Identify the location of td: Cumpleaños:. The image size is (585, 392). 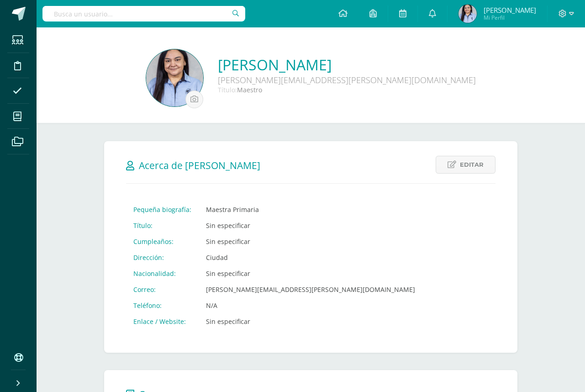
(162, 241).